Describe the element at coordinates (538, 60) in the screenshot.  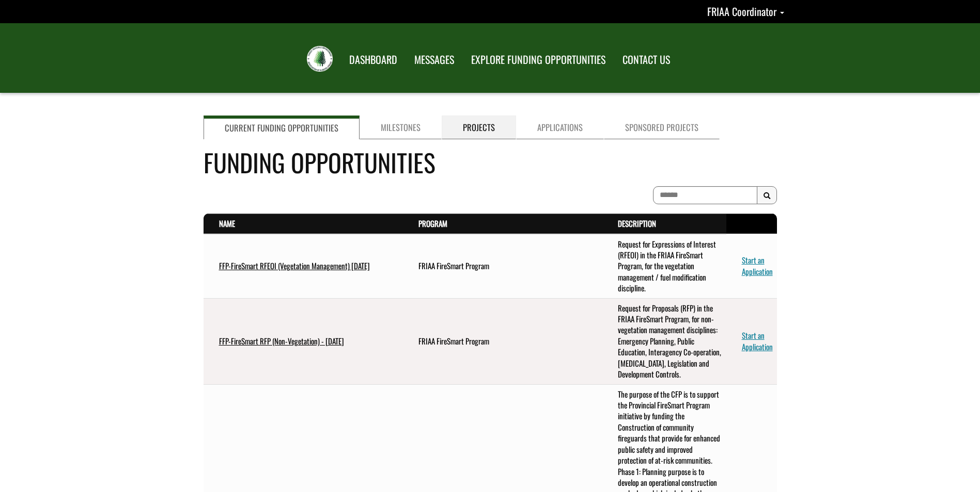
I see `a: EXPLORE FUNDING OPPORTUNITIES` at that location.